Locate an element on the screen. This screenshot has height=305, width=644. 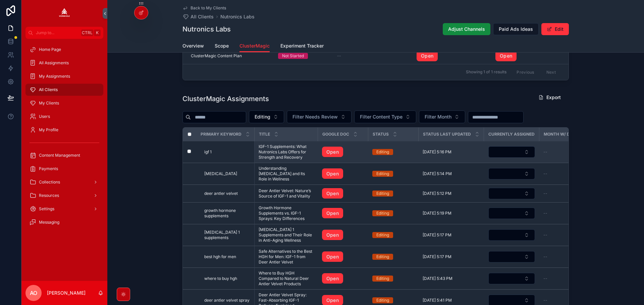
span: deer antler velvet is located at coordinates (221, 194).